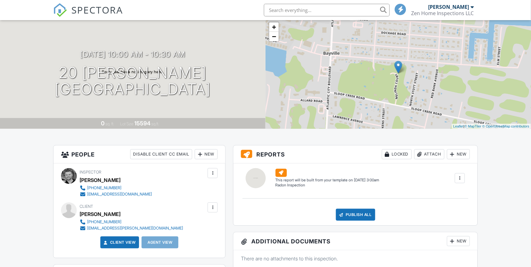 The height and width of the screenshot is (267, 531). What do you see at coordinates (328, 185) in the screenshot?
I see `div: Radon Inspection` at bounding box center [328, 185].